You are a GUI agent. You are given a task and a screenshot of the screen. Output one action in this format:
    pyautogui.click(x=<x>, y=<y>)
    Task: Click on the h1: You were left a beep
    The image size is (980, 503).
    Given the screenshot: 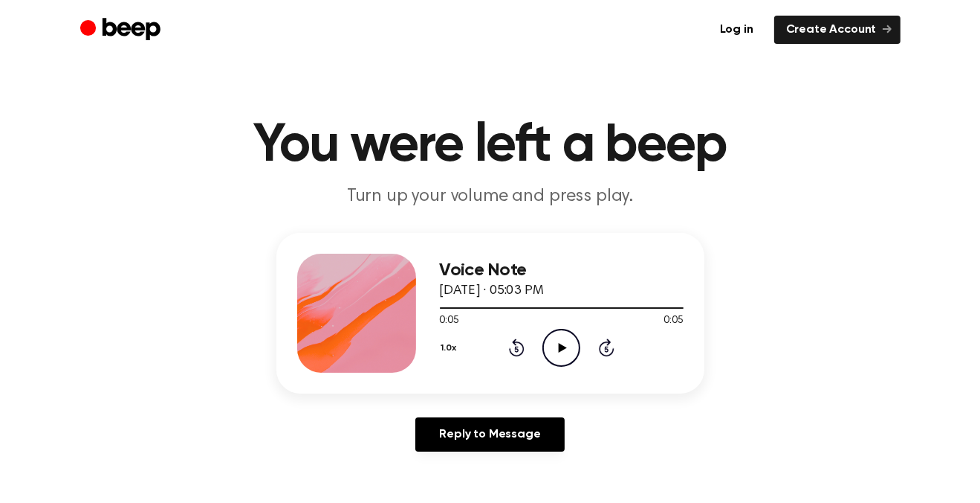 What is the action you would take?
    pyautogui.click(x=491, y=145)
    